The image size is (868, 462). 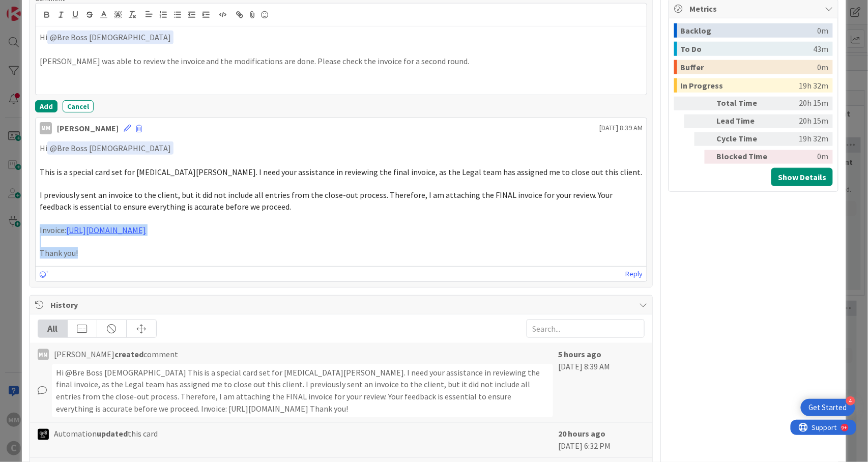 What do you see at coordinates (341, 253) in the screenshot?
I see `p: Thank you!` at bounding box center [341, 253].